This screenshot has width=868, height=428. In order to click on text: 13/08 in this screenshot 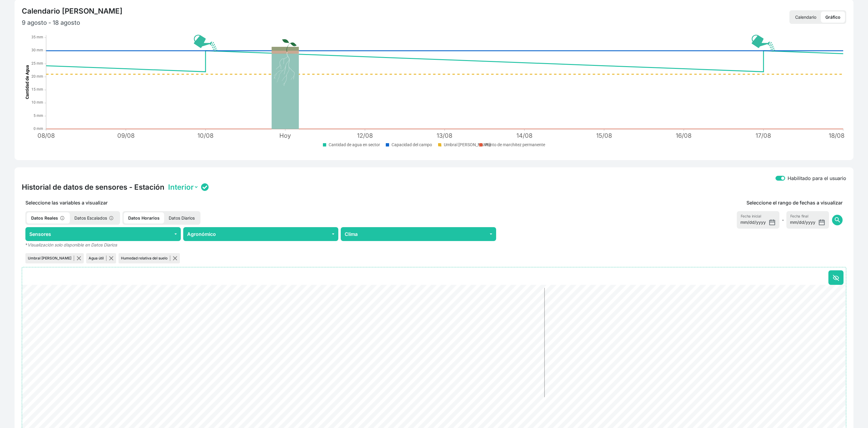, I will do `click(444, 136)`.